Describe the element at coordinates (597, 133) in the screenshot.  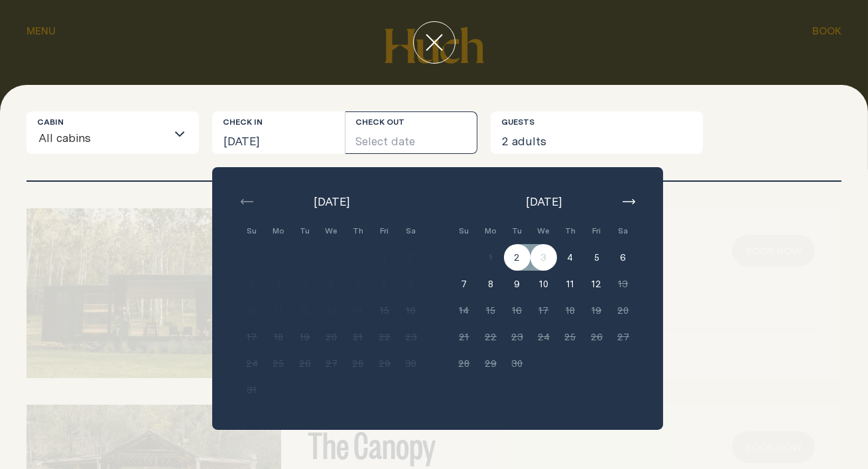
I see `button: 2 adults` at that location.